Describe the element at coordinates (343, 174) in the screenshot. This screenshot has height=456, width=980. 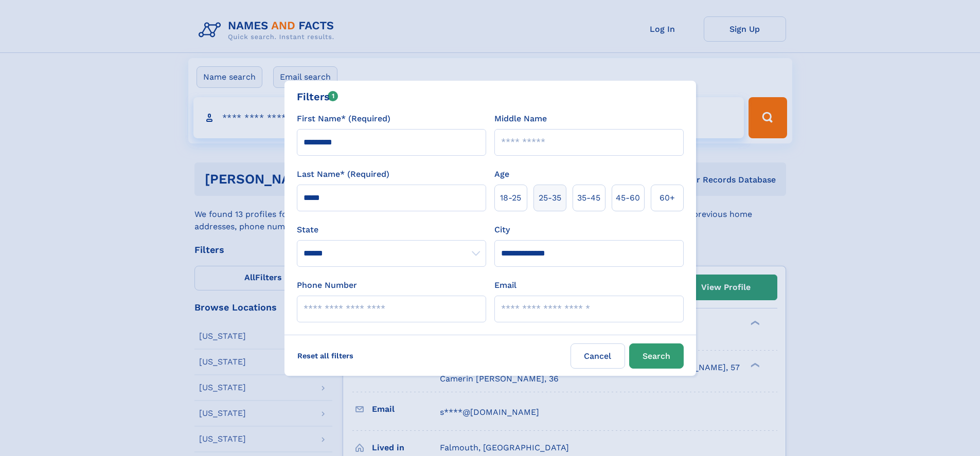
I see `label: Last Name* (Required)` at that location.